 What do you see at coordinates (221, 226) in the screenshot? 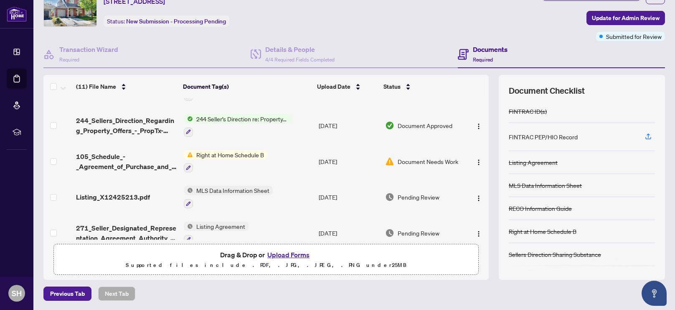
I see `span: Listing Agreement` at bounding box center [221, 226].